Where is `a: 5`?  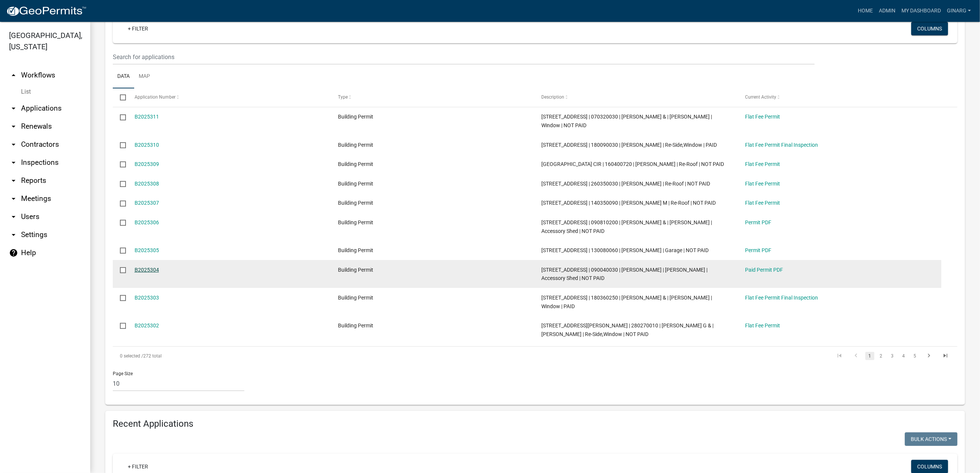
a: 5 is located at coordinates (915, 356).